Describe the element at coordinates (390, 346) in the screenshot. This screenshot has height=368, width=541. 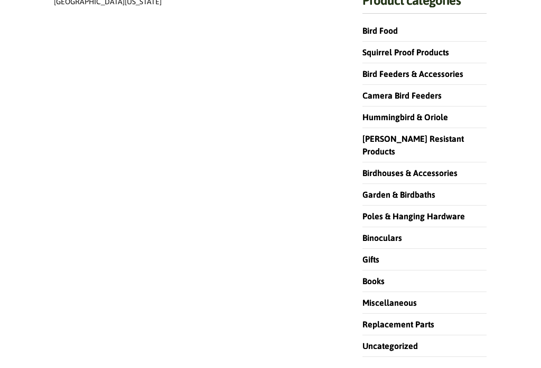
I see `a: Uncategorized` at that location.